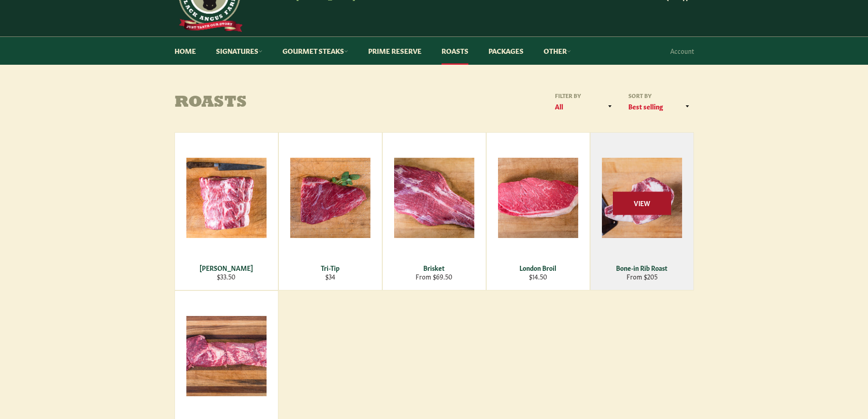  What do you see at coordinates (642, 212) in the screenshot?
I see `a: Bone-in Rib Roast Bone-in Rib Roast From $205 View` at bounding box center [642, 212].